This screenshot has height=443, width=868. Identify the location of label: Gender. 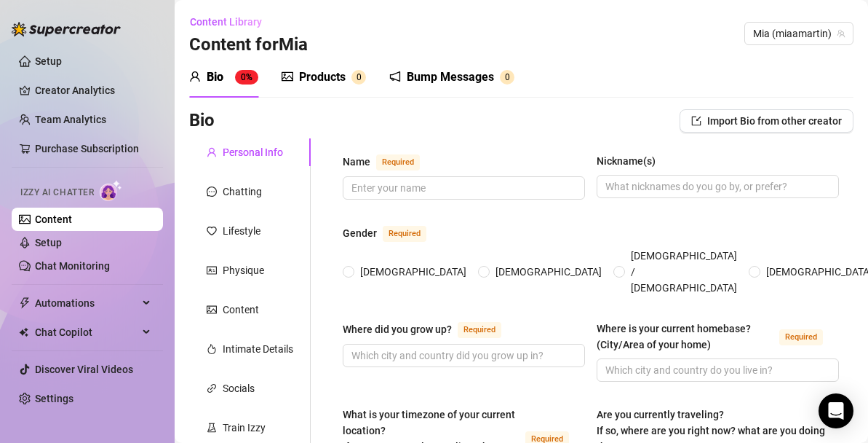
(392, 233).